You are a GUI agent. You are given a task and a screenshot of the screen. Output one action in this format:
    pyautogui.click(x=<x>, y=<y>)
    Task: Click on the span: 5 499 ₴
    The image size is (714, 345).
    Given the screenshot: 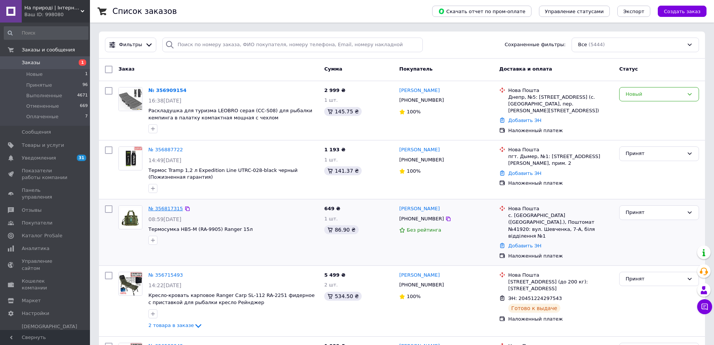 What is the action you would take?
    pyautogui.click(x=335, y=274)
    